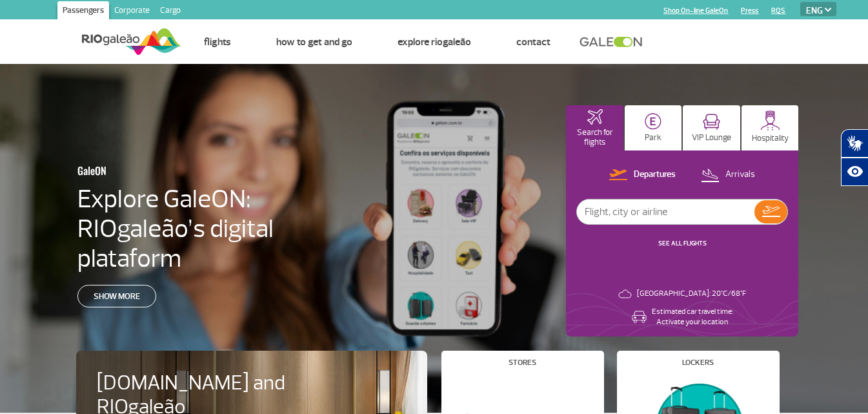  Describe the element at coordinates (855, 144) in the screenshot. I see `button: Abrir tradutor de língua de sinais.` at that location.